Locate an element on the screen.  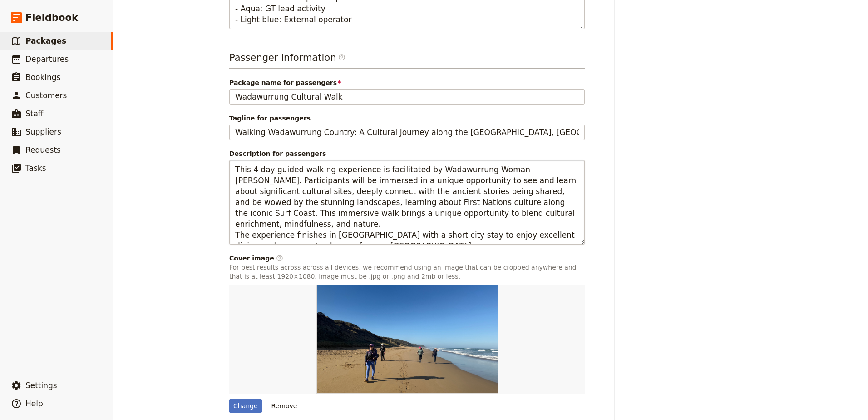
span: Requests is located at coordinates (43, 150).